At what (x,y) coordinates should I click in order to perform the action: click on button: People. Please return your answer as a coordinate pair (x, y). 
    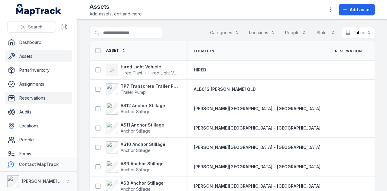
    Looking at the image, I should click on (296, 33).